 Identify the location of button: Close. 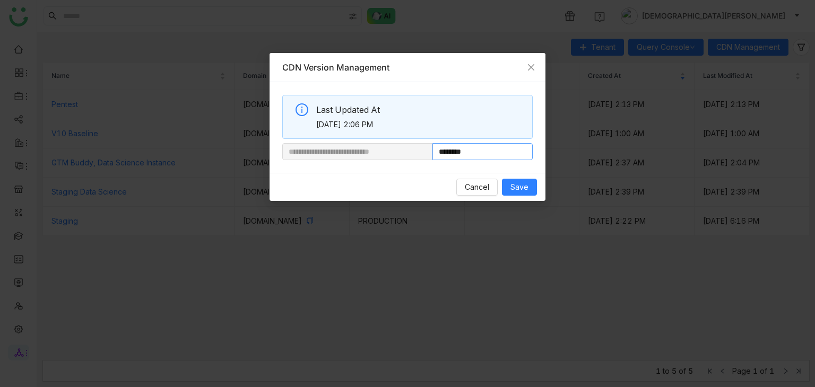
(531, 67).